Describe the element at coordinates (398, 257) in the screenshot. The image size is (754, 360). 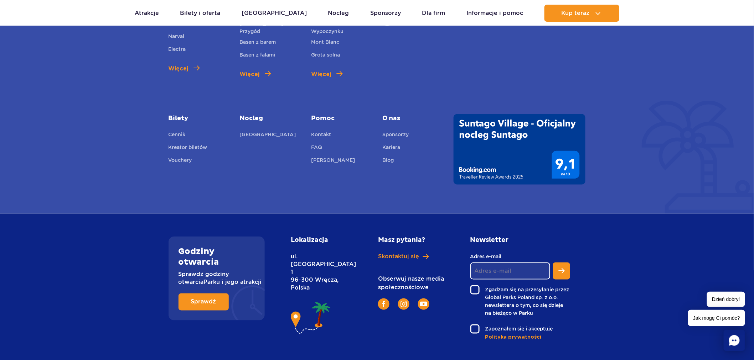
I see `span: Skontaktuj się` at that location.